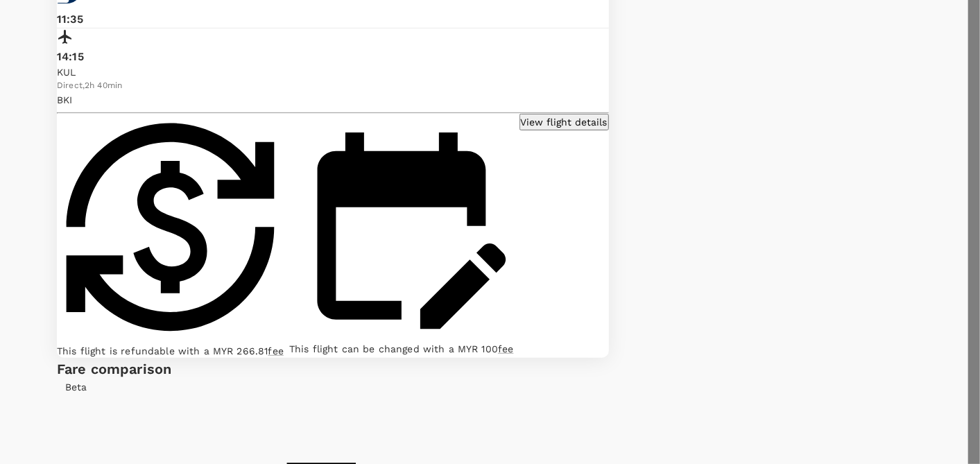 The width and height of the screenshot is (980, 464). Describe the element at coordinates (76, 387) in the screenshot. I see `span: Beta` at that location.